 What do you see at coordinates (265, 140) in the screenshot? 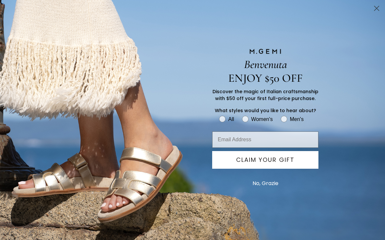
I see `input: Email Address` at bounding box center [265, 140].